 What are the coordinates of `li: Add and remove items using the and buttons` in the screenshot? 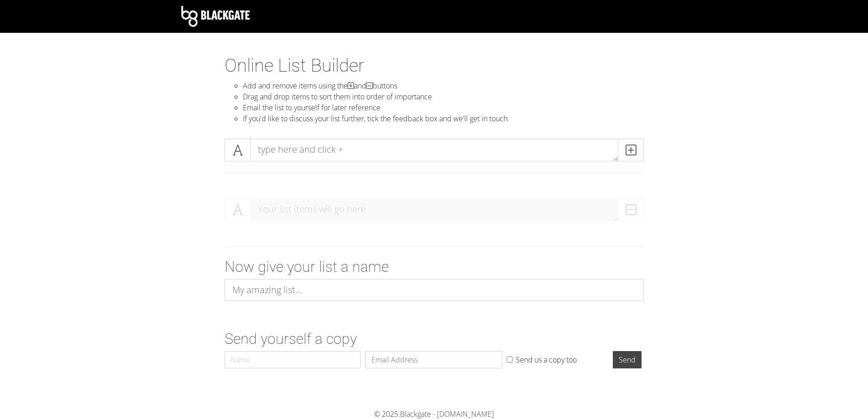 It's located at (444, 86).